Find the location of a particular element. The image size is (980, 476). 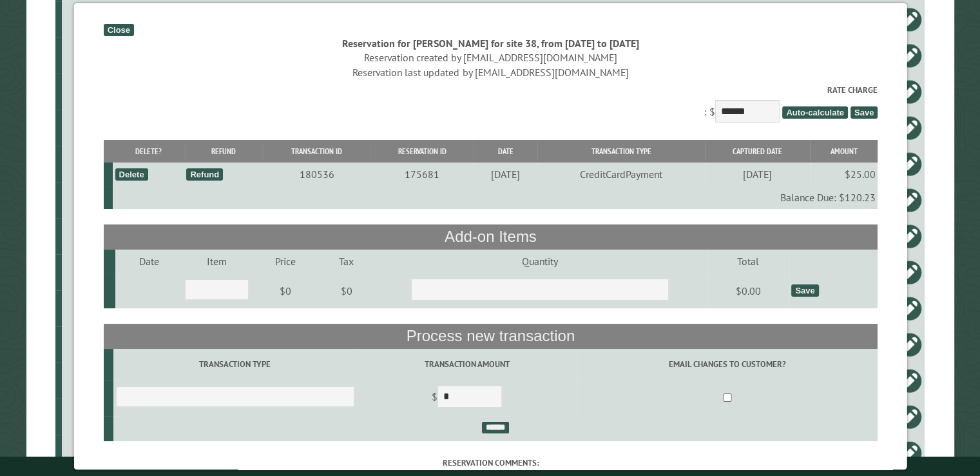

div: 37 is located at coordinates (130, 344).